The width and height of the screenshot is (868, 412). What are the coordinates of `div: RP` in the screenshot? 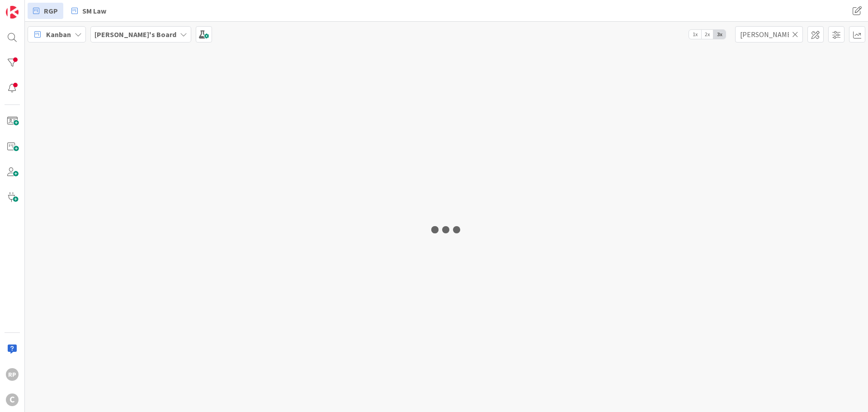 It's located at (12, 375).